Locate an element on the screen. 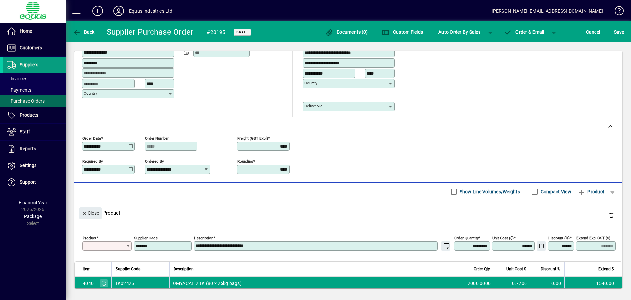 The image size is (631, 300). span: Products is located at coordinates (29, 115).